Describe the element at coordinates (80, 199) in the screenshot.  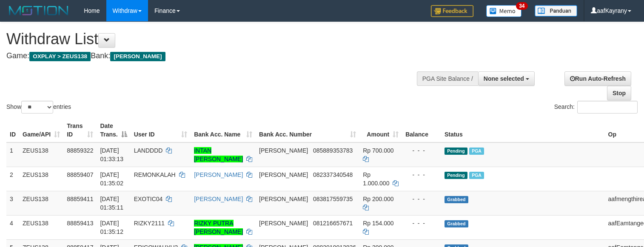
I see `span: 88859411` at that location.